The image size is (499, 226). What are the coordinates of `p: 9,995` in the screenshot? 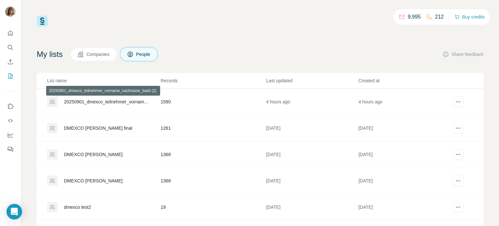 It's located at (414, 17).